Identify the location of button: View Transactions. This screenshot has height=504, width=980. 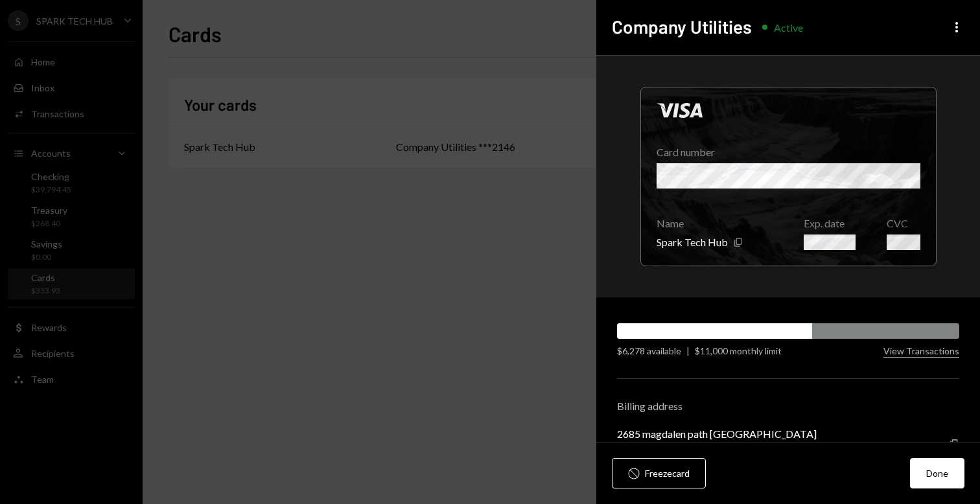
(921, 351).